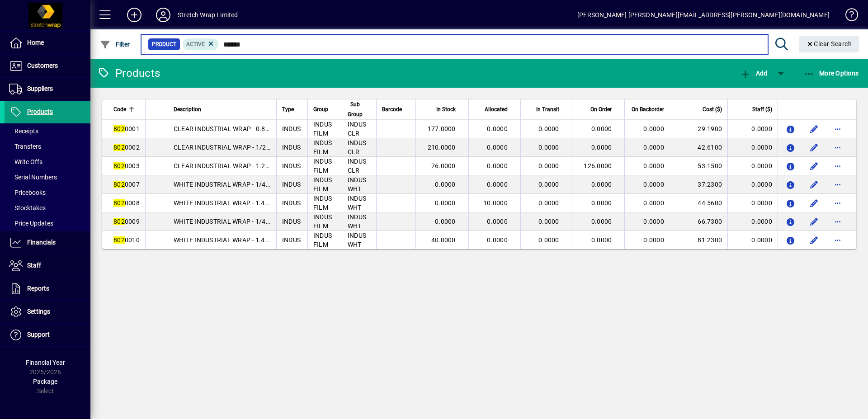 The height and width of the screenshot is (419, 868). I want to click on span: Reports, so click(38, 289).